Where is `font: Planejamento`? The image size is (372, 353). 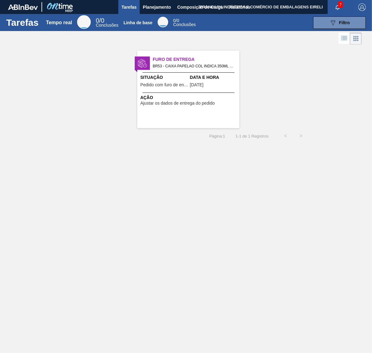
font: Planejamento is located at coordinates (157, 7).